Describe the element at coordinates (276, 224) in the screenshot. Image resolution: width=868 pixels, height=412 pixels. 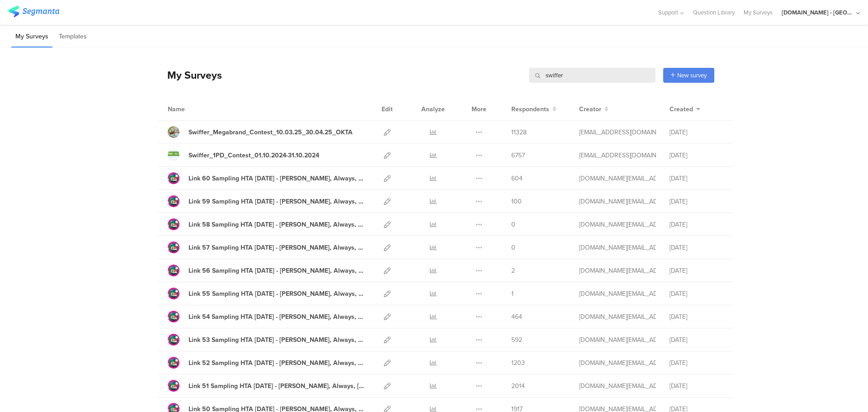
I see `div: Link 58 Sampling HTA November 29th - Ariel, Always, Swiffer` at that location.